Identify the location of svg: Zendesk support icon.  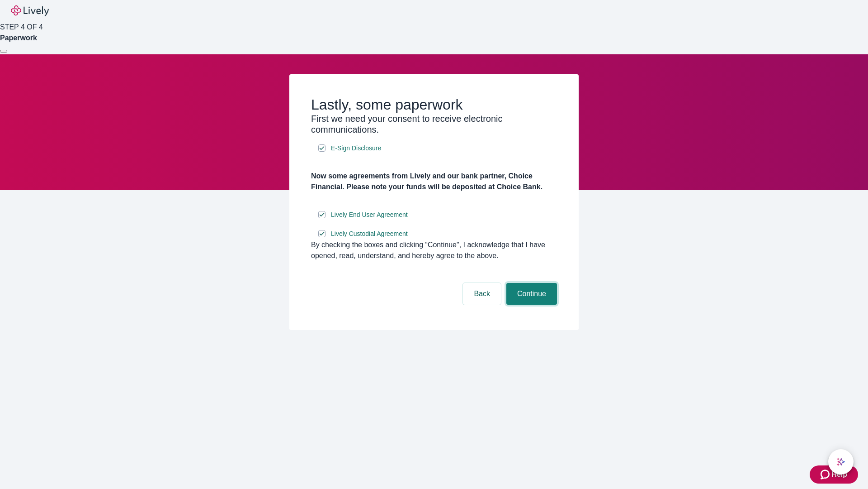
(826, 475).